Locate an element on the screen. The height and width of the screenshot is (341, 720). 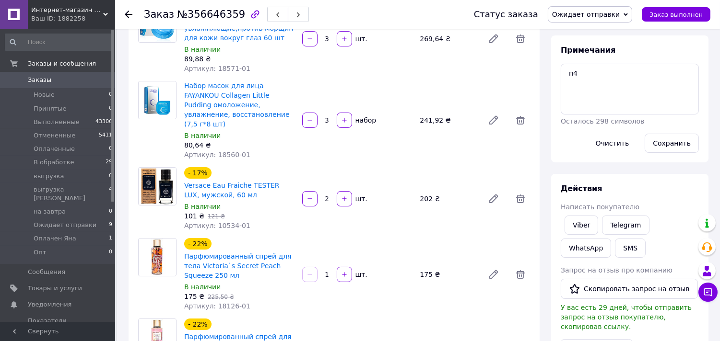
span: Написать покупателю is located at coordinates (600, 207).